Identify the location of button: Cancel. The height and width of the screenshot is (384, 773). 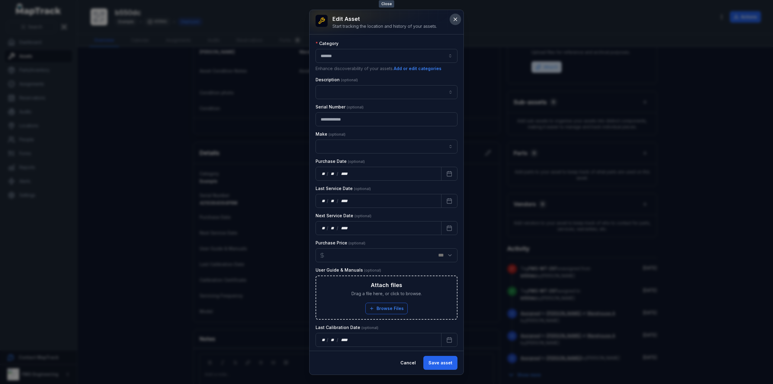
(408, 362).